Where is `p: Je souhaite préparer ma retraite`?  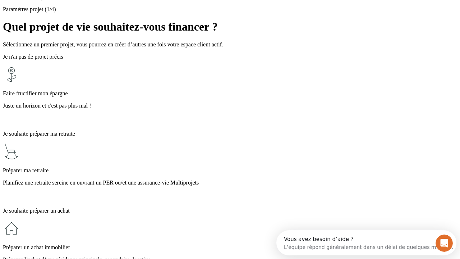 p: Je souhaite préparer ma retraite is located at coordinates (230, 134).